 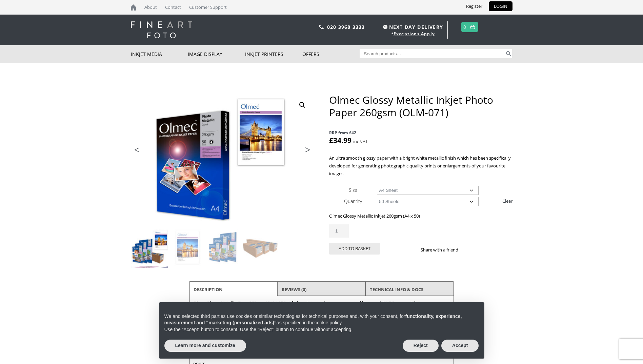 What do you see at coordinates (414, 34) in the screenshot?
I see `a: Exceptions Apply` at bounding box center [414, 34].